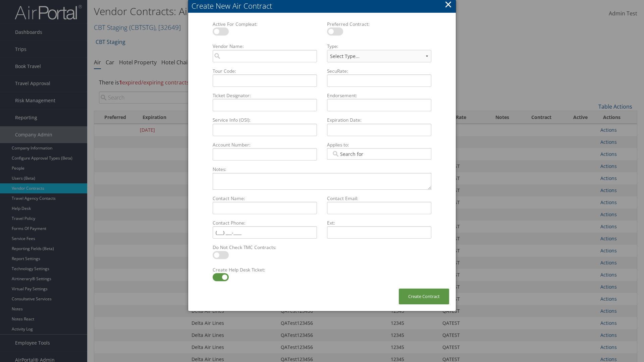 The image size is (644, 362). Describe the element at coordinates (379, 71) in the screenshot. I see `label: SecuRate:` at that location.